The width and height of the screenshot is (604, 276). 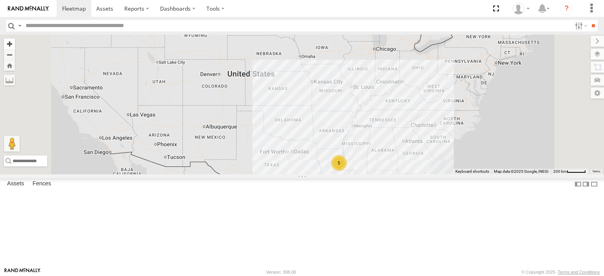 I want to click on label: Hide Summary Table, so click(x=594, y=184).